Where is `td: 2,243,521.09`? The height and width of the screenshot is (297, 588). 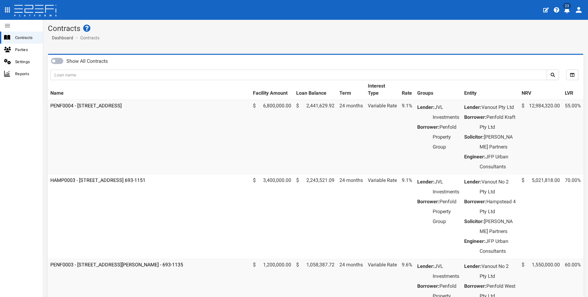
td: 2,243,521.09 is located at coordinates (315, 216).